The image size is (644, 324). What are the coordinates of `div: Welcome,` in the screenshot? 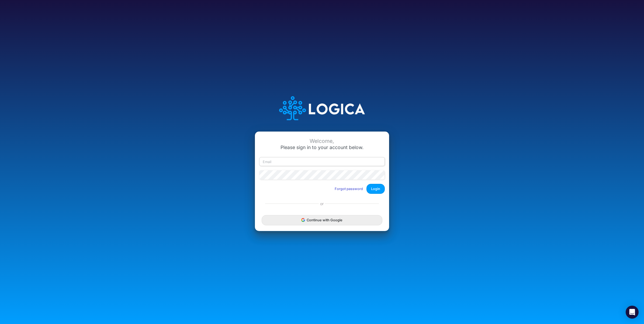 It's located at (322, 141).